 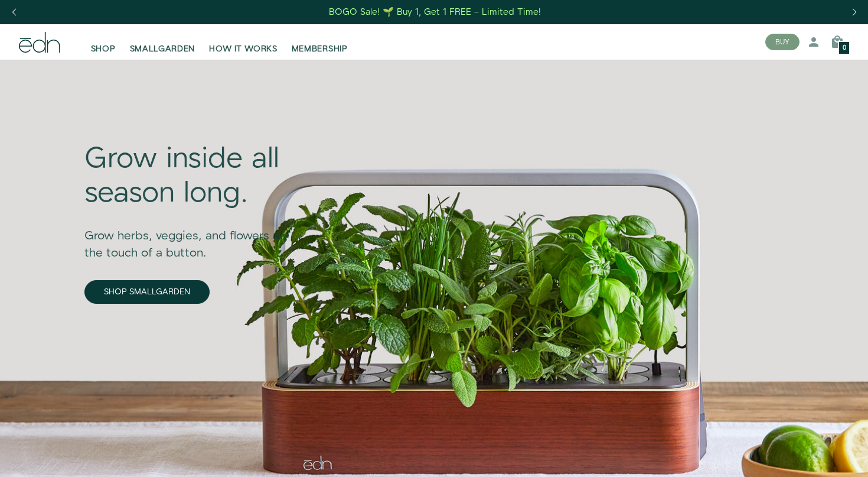 What do you see at coordinates (162, 42) in the screenshot?
I see `a: SMALLGARDEN` at bounding box center [162, 42].